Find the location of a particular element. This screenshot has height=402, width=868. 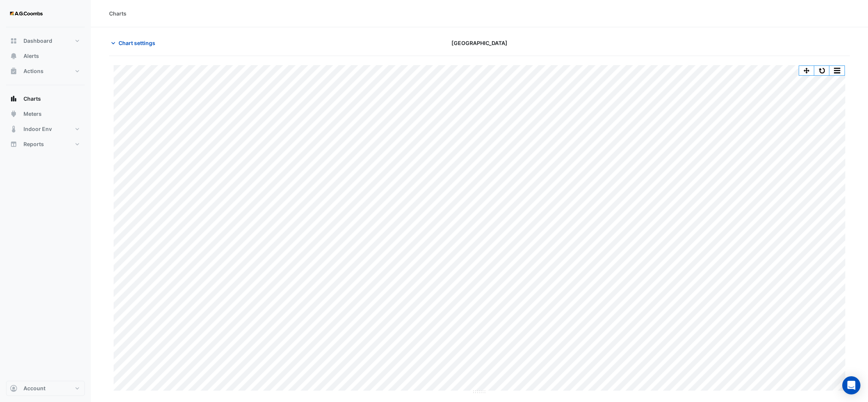

app-icon: Dashboard is located at coordinates (14, 41).